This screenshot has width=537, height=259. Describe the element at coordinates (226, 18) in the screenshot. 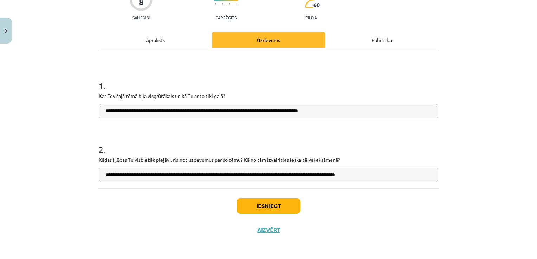

I see `p: Sarežģīts` at that location.